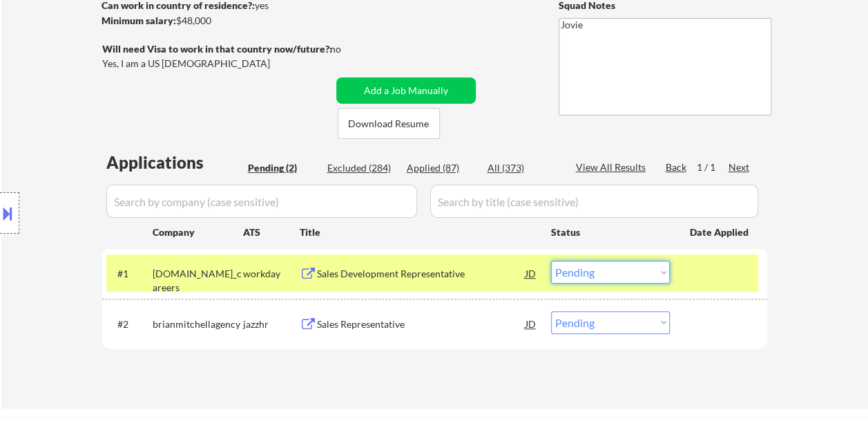  Describe the element at coordinates (613, 167) in the screenshot. I see `div: View All Results` at that location.